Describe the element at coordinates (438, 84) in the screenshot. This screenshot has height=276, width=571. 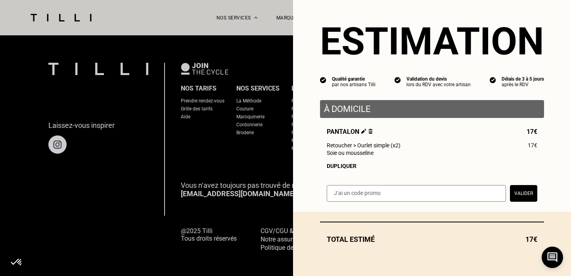
I see `div: lors du RDV avec votre artisan` at that location.